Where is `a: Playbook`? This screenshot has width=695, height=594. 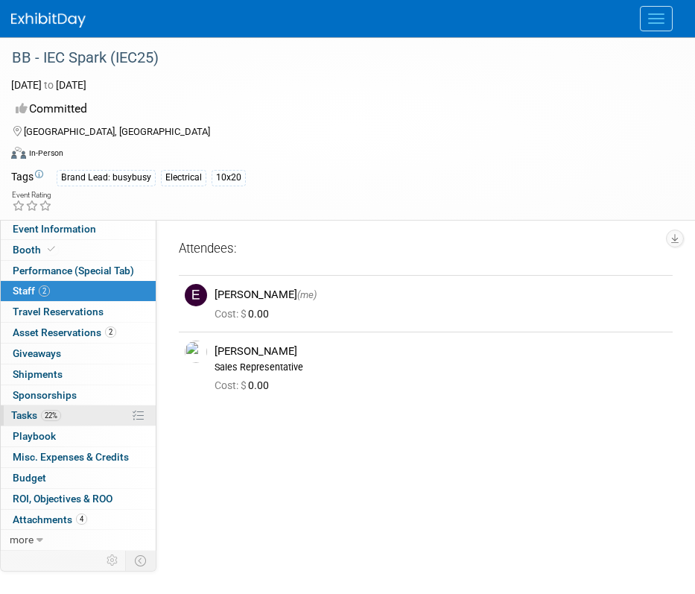
a: Playbook is located at coordinates (78, 436).